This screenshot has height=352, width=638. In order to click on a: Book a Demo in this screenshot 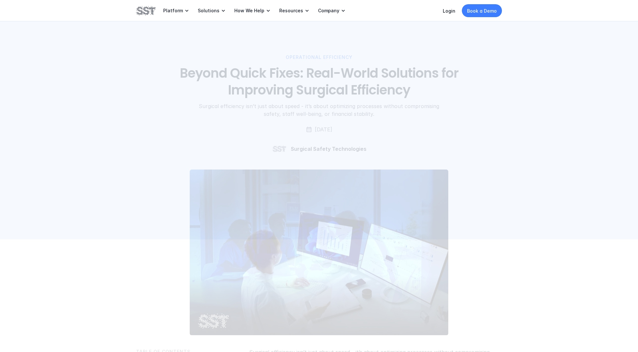, I will do `click(482, 11)`.